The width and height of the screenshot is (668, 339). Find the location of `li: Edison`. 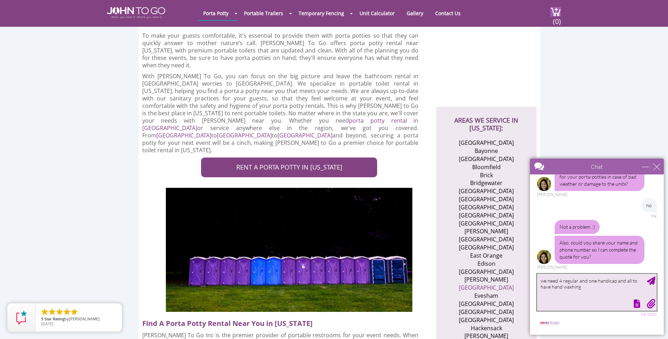

li: Edison is located at coordinates (486, 263).